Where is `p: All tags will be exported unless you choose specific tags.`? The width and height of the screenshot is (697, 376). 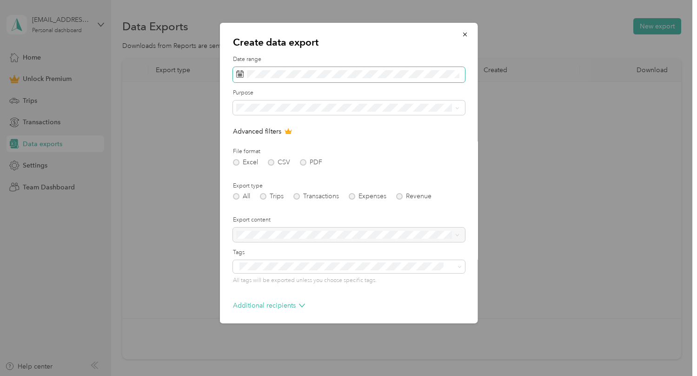
p: All tags will be exported unless you choose specific tags. is located at coordinates (348, 280).